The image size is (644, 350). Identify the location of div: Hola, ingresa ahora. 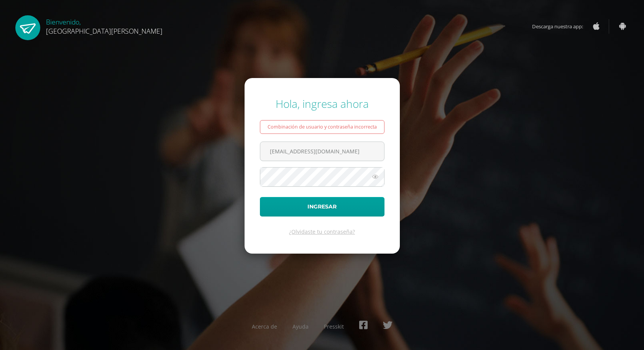
(322, 104).